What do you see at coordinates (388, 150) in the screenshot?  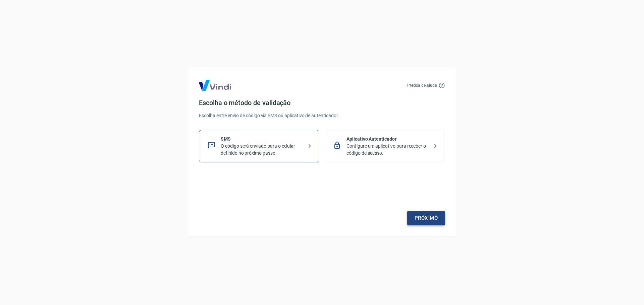 I see `p: Configure um aplicativo para receber o código de acesso.` at bounding box center [388, 150].